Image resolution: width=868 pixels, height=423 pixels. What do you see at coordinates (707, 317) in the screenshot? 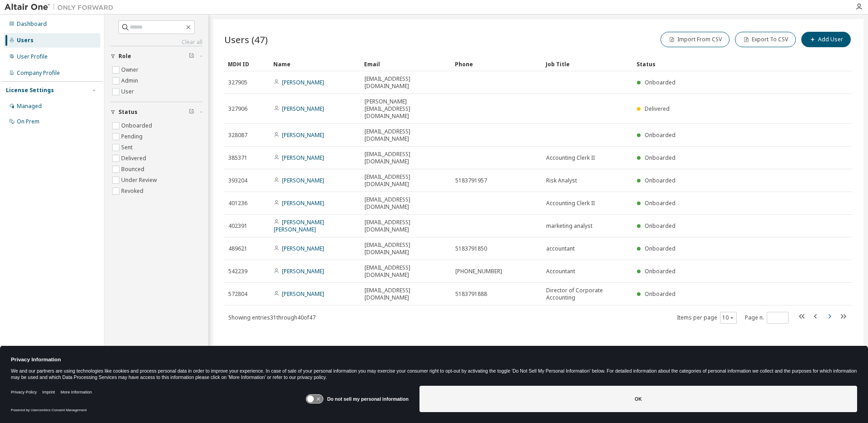
I see `span: Items per page` at bounding box center [707, 317].